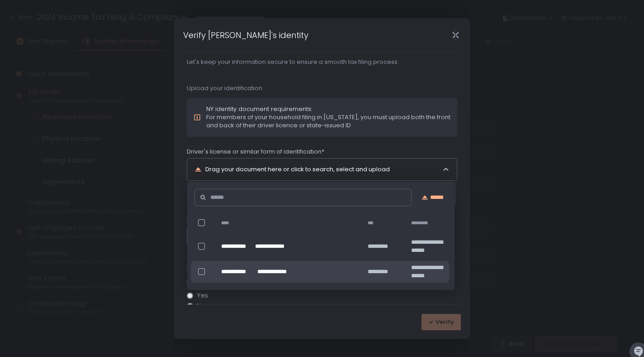  Describe the element at coordinates (190, 295) in the screenshot. I see `input: Yes` at that location.